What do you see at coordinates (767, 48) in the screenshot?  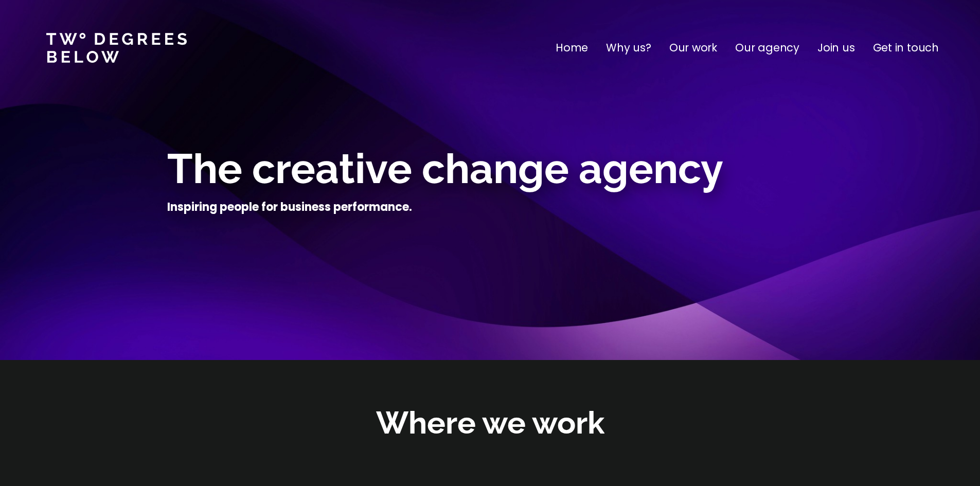 I see `a: Our agency` at bounding box center [767, 48].